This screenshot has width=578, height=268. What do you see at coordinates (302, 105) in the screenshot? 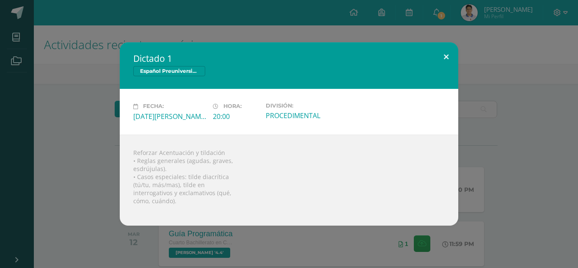
I see `label: División:` at bounding box center [302, 105].